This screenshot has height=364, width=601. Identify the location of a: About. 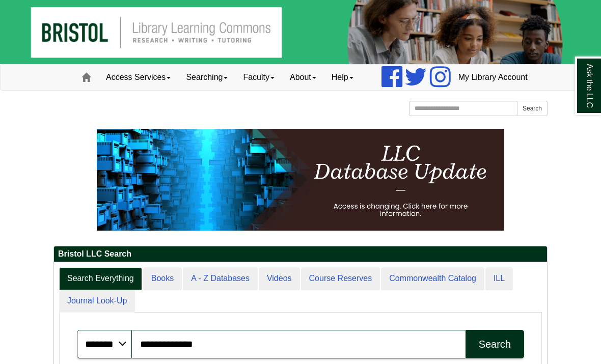
(303, 78).